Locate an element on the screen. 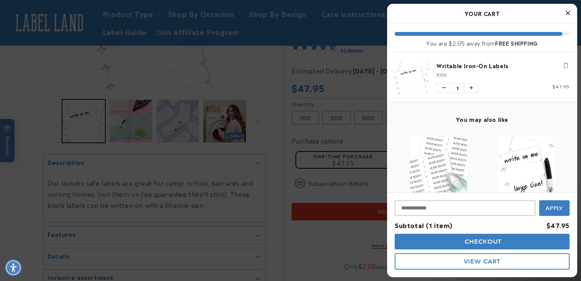 This screenshot has height=281, width=581. button: Decrease quantity of Writable Iron-On Labels is located at coordinates (444, 88).